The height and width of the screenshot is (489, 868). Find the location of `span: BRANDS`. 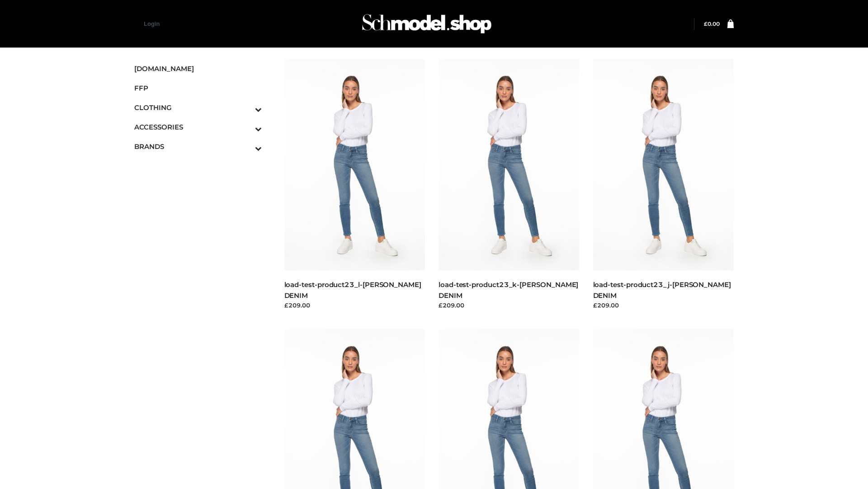

span: BRANDS is located at coordinates (198, 146).